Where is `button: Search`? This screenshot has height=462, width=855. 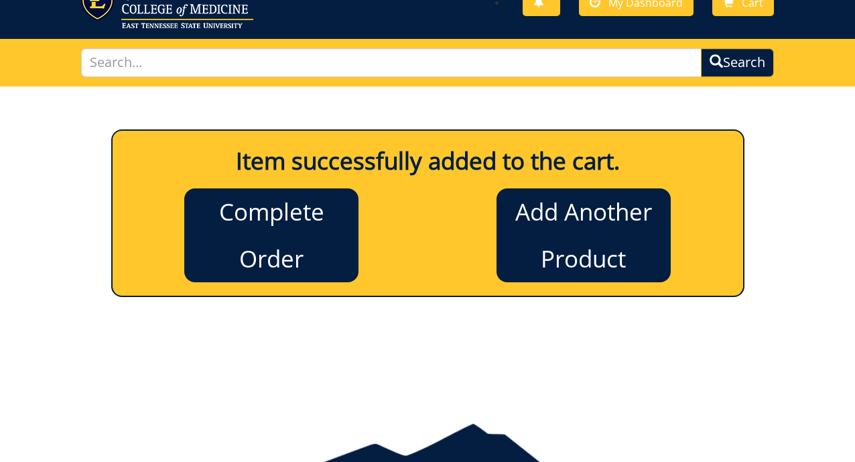 button: Search is located at coordinates (737, 62).